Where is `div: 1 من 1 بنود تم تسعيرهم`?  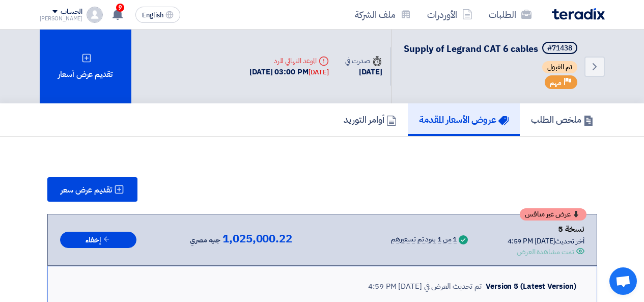
div: 1 من 1 بنود تم تسعيرهم is located at coordinates (423, 240).